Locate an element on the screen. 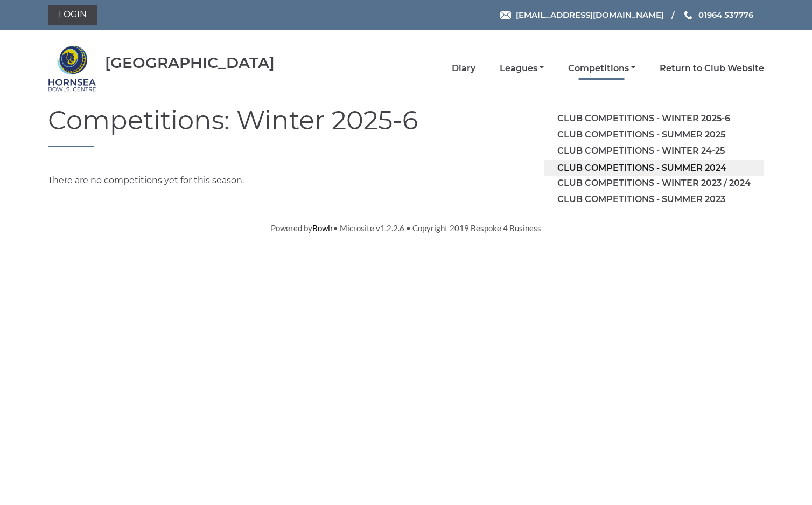  ul: Competitions is located at coordinates (653, 159).